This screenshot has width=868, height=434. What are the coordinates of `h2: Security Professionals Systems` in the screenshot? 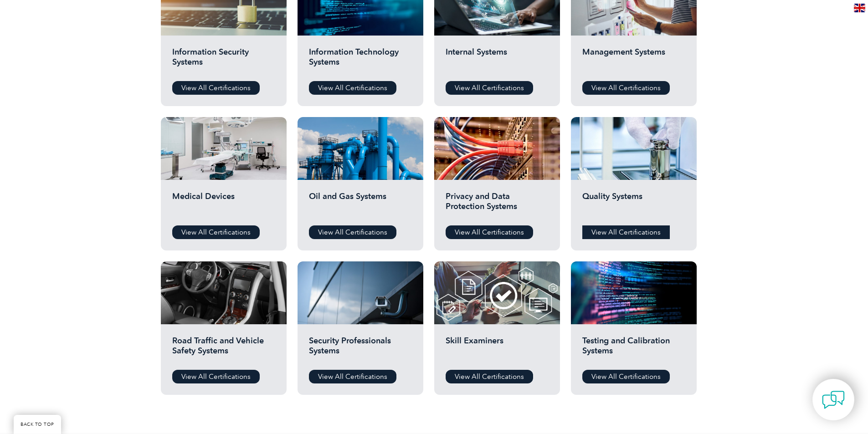 It's located at (361, 349).